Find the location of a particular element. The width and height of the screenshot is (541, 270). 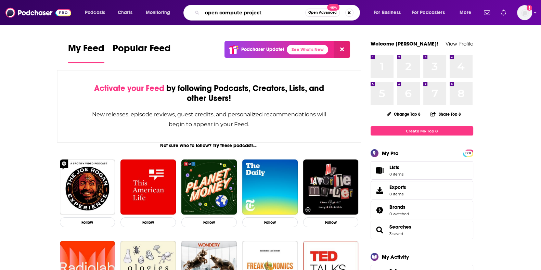

div: by following Podcasts, Creators, Lists, and other Users! is located at coordinates (209, 93).